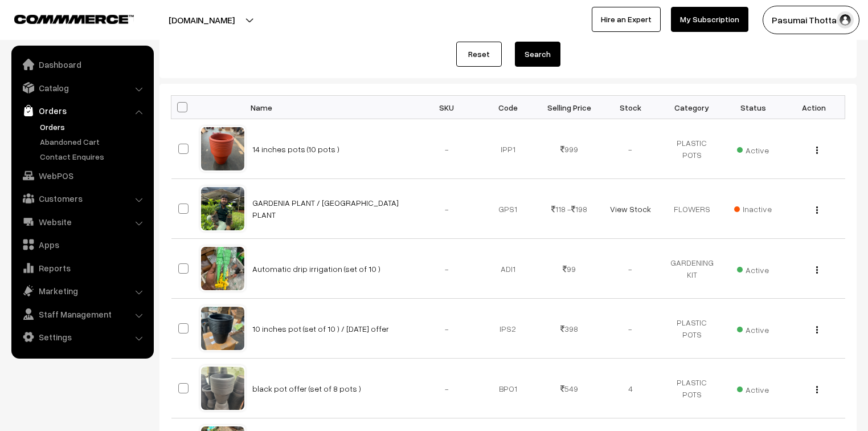 The image size is (868, 431). Describe the element at coordinates (710, 19) in the screenshot. I see `a: My Subscription` at that location.